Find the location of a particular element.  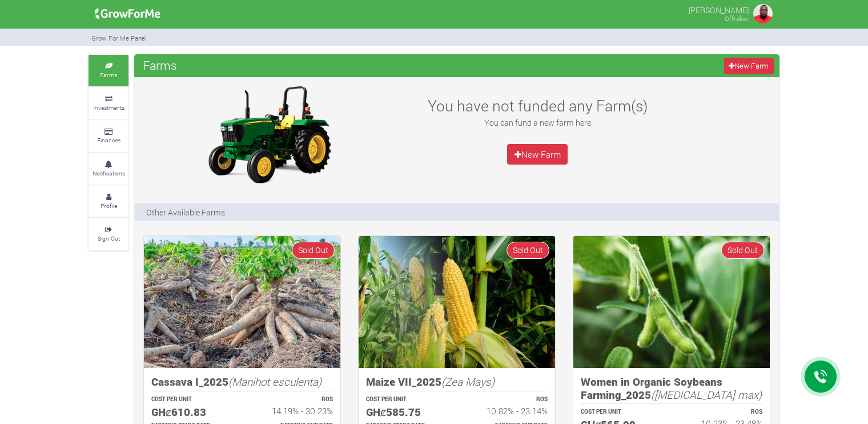

h5: GHȼ585.75 is located at coordinates (406, 412).